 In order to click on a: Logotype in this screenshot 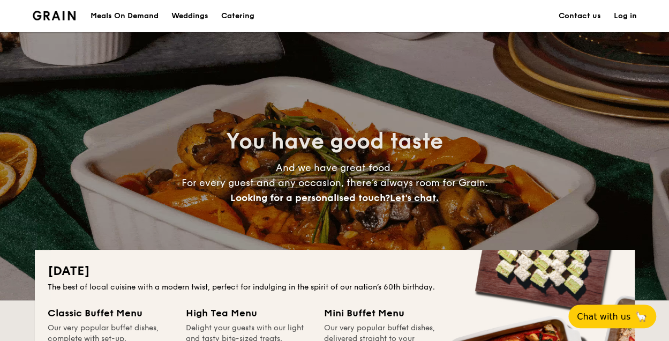, I will do `click(54, 16)`.